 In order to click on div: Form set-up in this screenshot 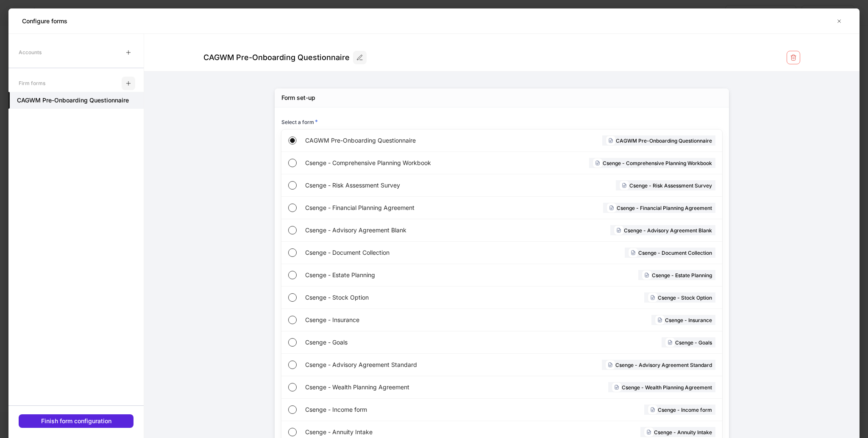, I will do `click(298, 98)`.